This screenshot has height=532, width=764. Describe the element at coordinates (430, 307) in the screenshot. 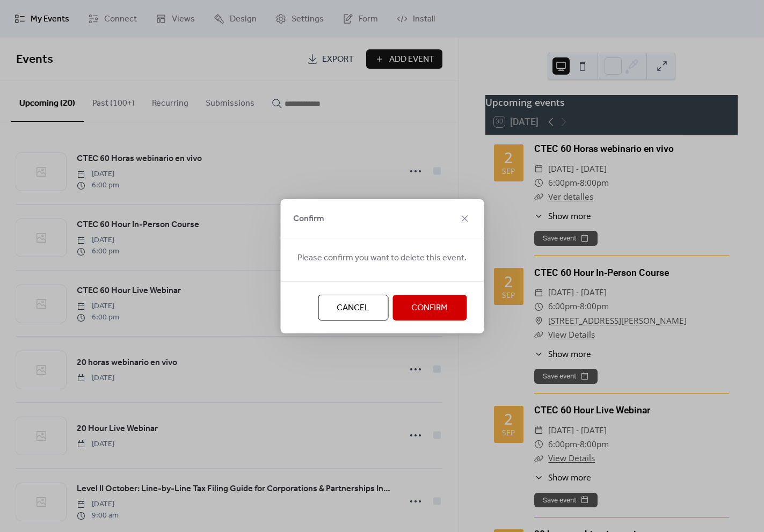

I see `button: Confirm` at that location.